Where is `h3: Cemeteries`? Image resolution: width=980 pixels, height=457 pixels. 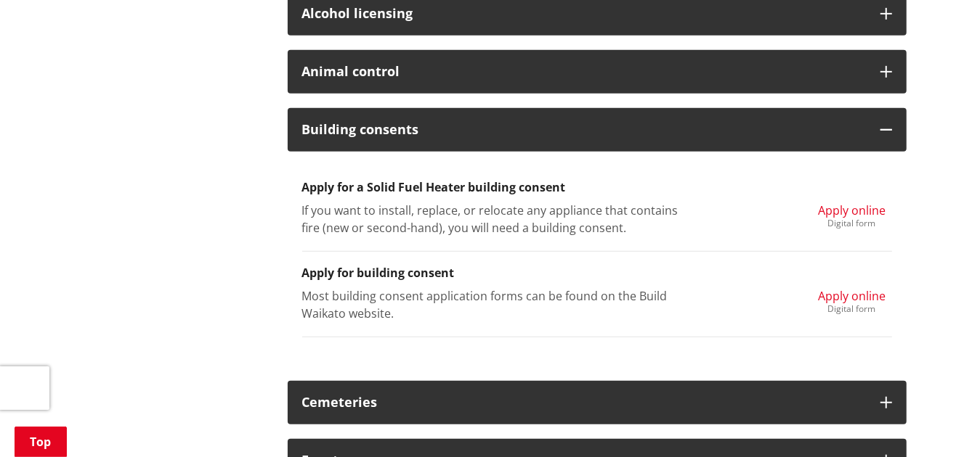 h3: Cemeteries is located at coordinates (584, 403).